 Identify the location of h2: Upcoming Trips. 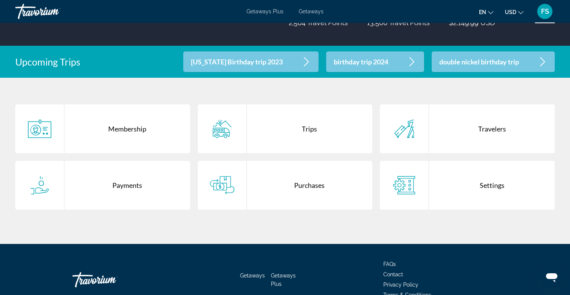
(48, 62).